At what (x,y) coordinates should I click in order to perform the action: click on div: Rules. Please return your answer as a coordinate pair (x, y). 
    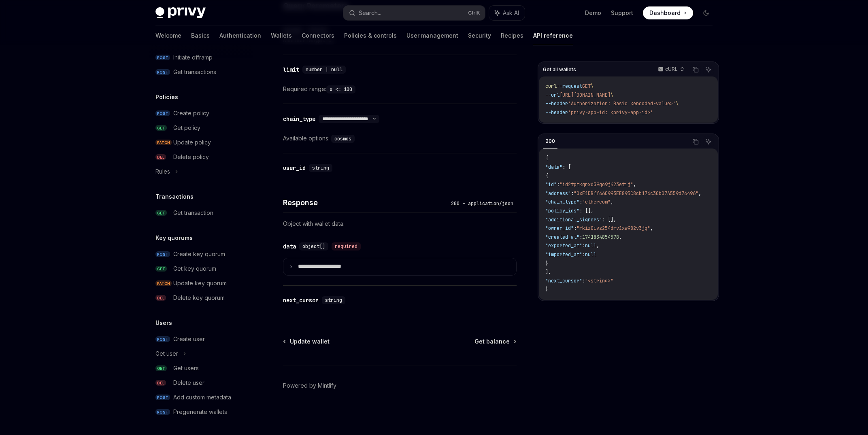
    Looking at the image, I should click on (163, 172).